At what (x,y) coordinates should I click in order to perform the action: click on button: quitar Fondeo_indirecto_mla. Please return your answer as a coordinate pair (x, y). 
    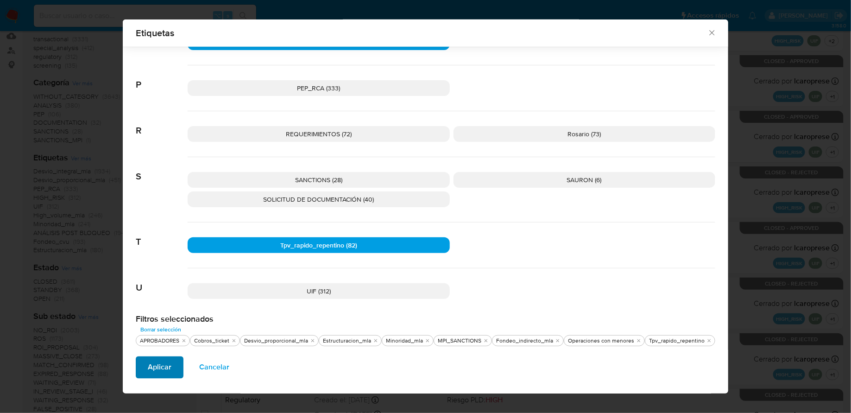
    Looking at the image, I should click on (558, 341).